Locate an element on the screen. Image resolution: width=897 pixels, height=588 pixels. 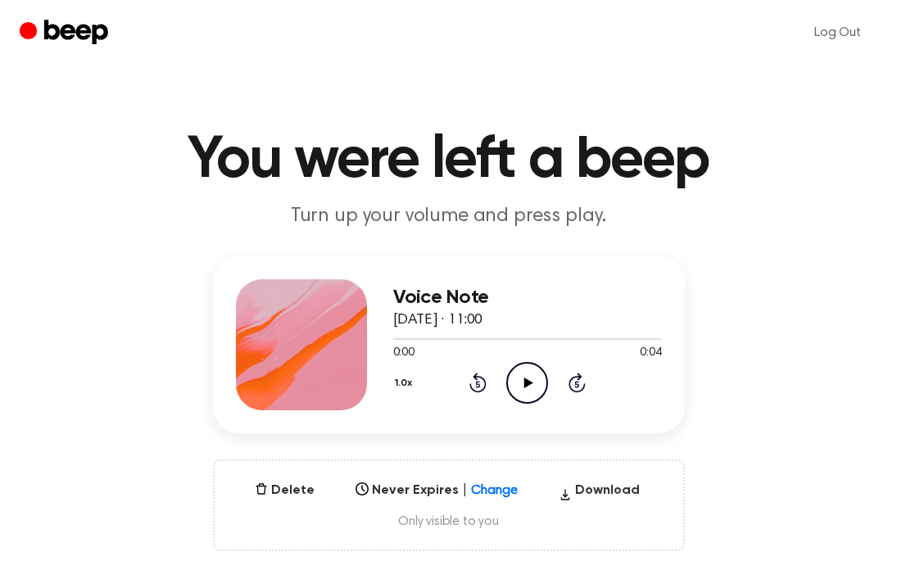
button: 1.0x is located at coordinates (406, 384).